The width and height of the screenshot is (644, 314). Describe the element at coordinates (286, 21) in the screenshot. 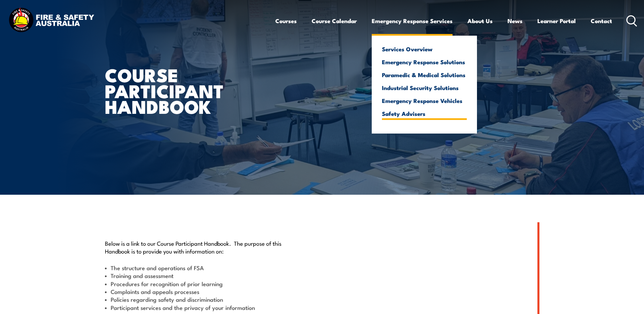

I see `a: Courses` at that location.